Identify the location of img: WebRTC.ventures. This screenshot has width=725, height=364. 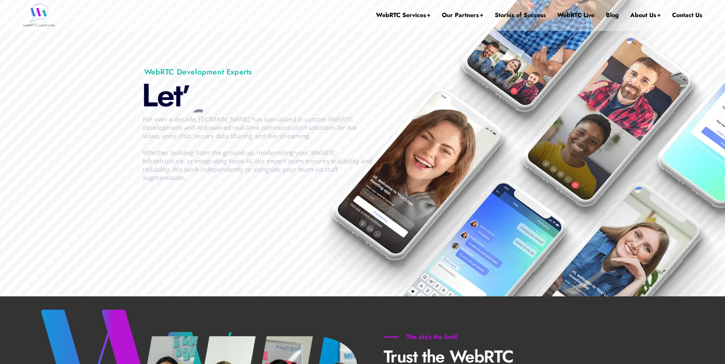
(39, 15).